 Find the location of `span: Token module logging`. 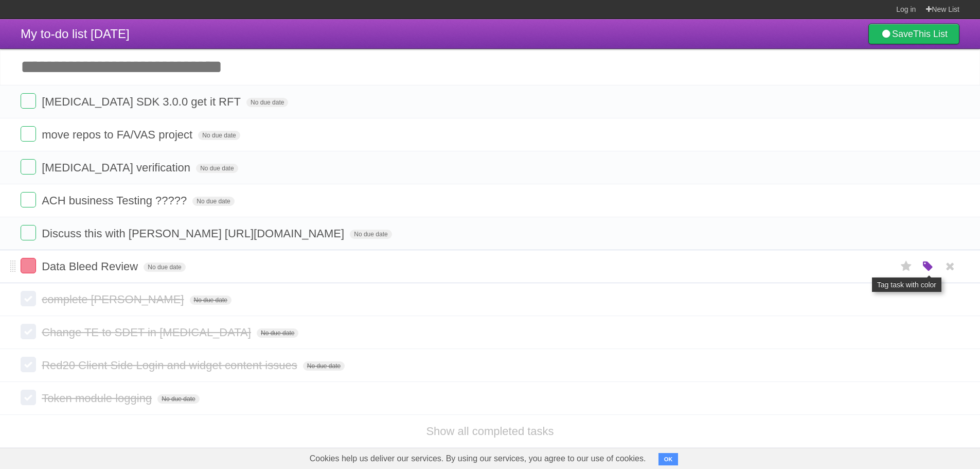

span: Token module logging is located at coordinates (98, 398).